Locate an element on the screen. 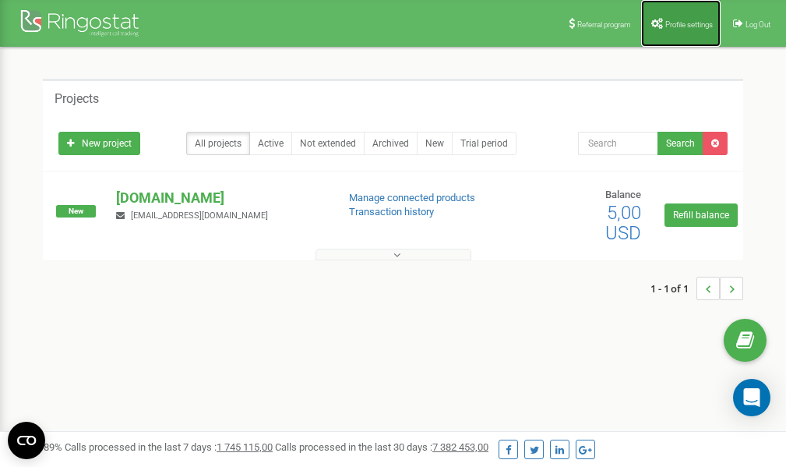 Image resolution: width=786 pixels, height=467 pixels. span: New is located at coordinates (76, 211).